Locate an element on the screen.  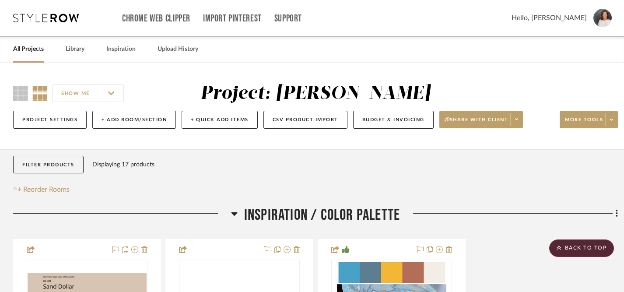
button: Budget & Invoicing is located at coordinates (393, 119).